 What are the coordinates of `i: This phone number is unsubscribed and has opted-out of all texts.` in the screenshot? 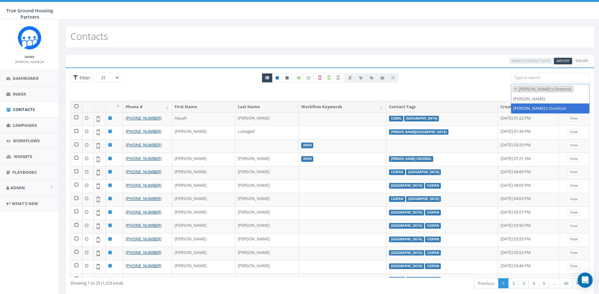 It's located at (287, 78).